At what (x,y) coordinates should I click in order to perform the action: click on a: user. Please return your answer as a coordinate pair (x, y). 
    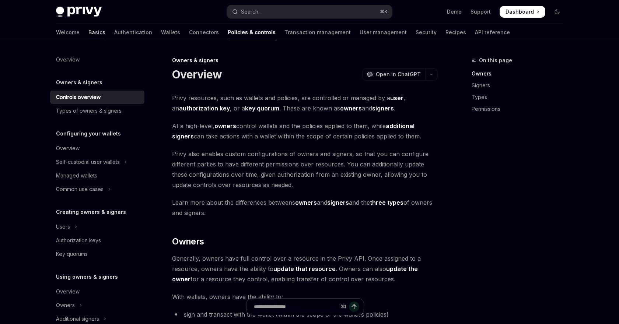
    Looking at the image, I should click on (397, 98).